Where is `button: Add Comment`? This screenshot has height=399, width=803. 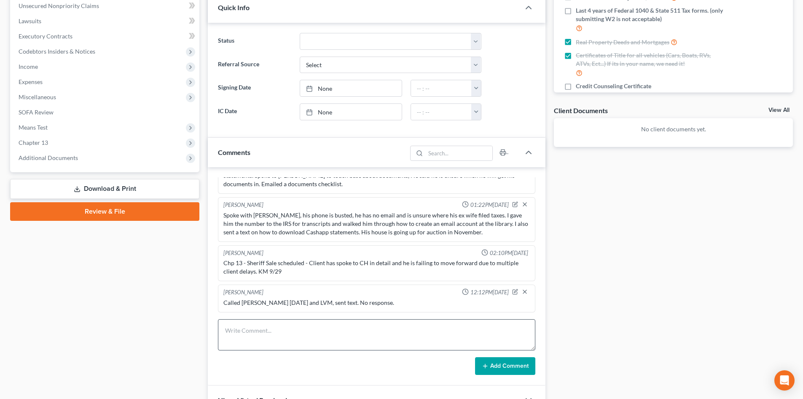 button: Add Comment is located at coordinates (505, 366).